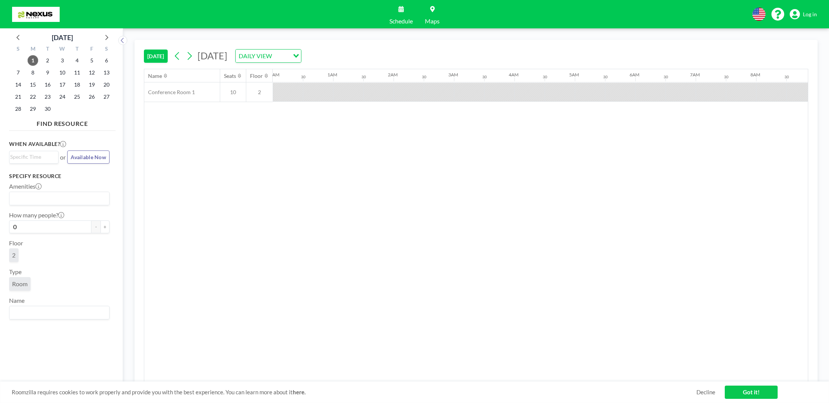 The width and height of the screenshot is (829, 403). Describe the element at coordinates (233, 92) in the screenshot. I see `span: 10` at that location.